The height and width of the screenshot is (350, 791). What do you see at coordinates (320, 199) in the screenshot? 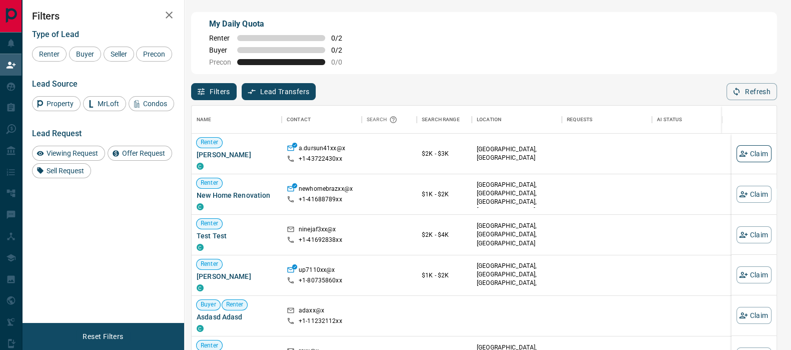
I see `p: +1- 41688789xx` at bounding box center [320, 199].